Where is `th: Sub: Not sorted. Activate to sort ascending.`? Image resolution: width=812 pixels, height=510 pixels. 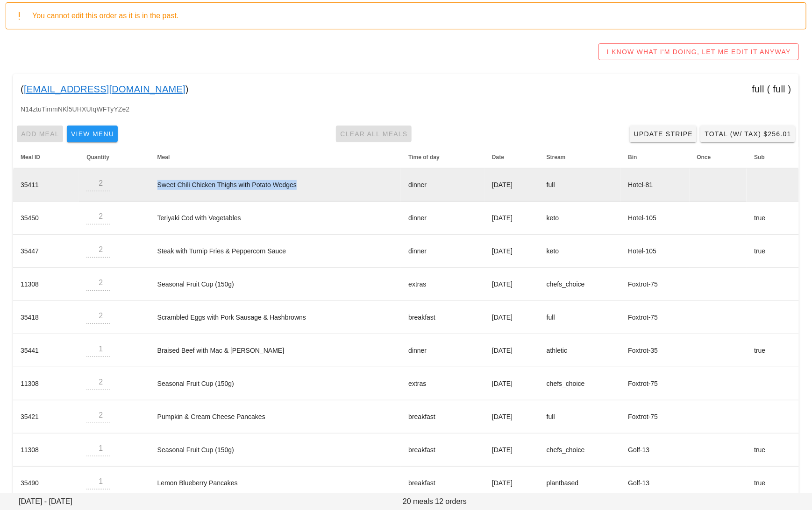 th: Sub: Not sorted. Activate to sort ascending. is located at coordinates (773, 158).